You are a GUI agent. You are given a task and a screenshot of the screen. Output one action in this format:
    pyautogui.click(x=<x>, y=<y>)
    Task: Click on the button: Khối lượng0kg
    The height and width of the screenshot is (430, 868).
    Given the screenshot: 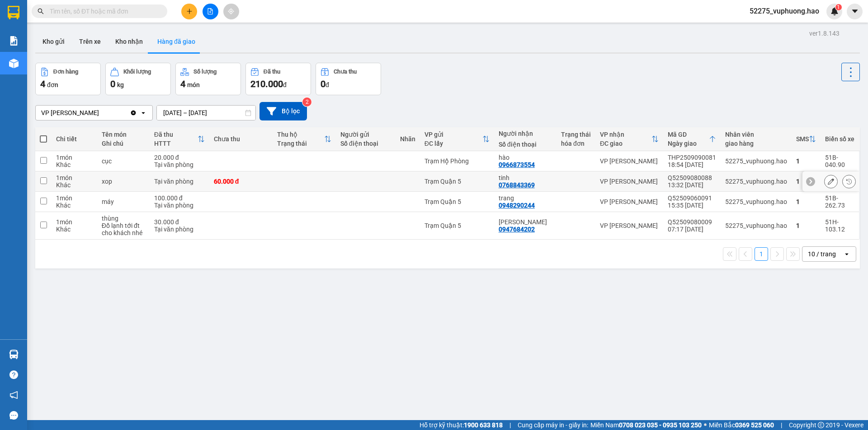 What is the action you would take?
    pyautogui.click(x=137, y=79)
    